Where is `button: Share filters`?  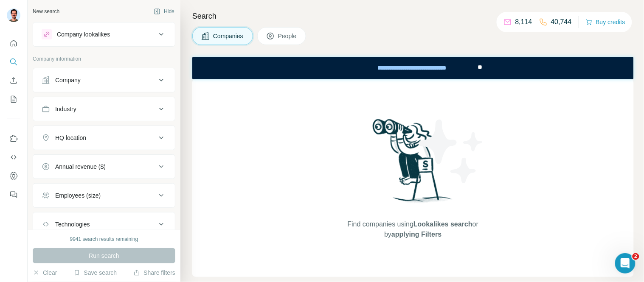
button: Share filters is located at coordinates (154, 272).